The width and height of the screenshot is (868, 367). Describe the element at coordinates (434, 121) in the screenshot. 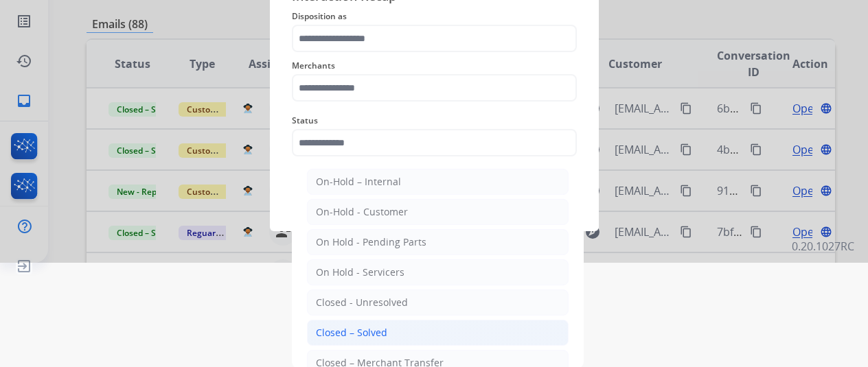

I see `span: Status` at that location.